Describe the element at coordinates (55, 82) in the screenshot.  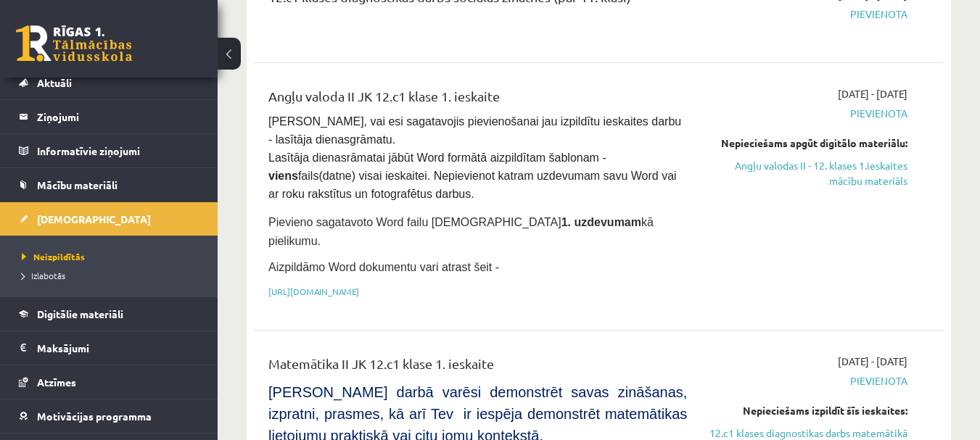
I see `span: Aktuāli` at that location.